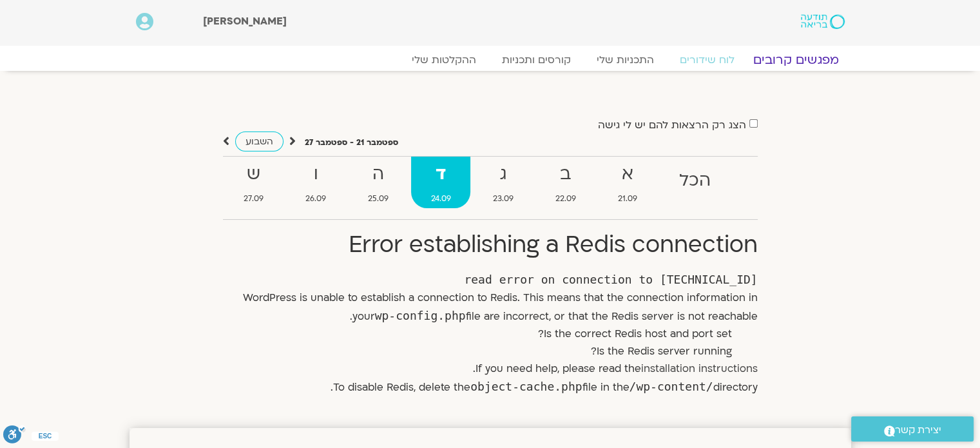  I want to click on strong: הכל, so click(695, 181).